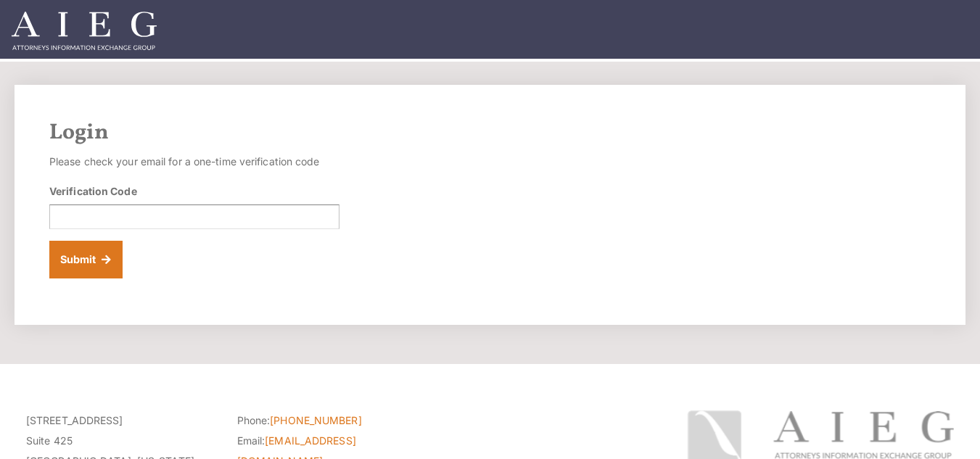 The image size is (980, 459). What do you see at coordinates (194, 162) in the screenshot?
I see `p: Please check your email for a one-time verification code` at bounding box center [194, 162].